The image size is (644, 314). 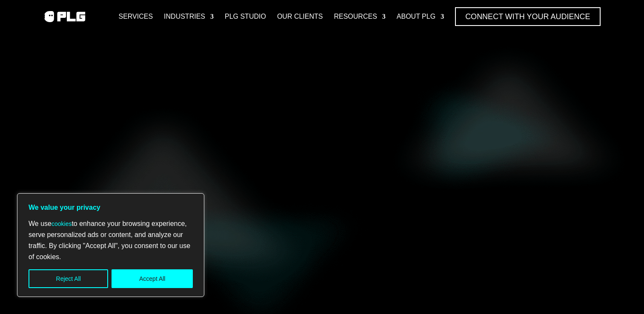 I want to click on a: About PLG, so click(x=420, y=16).